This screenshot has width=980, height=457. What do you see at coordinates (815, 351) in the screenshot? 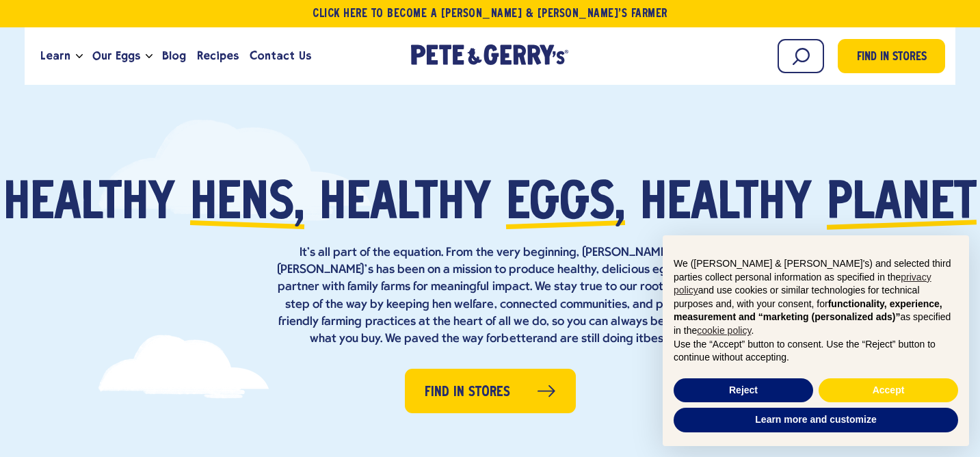
I see `p: Use the “Accept” button to consent. Use the “Reject” button to continue without accepting.` at bounding box center [815, 351].